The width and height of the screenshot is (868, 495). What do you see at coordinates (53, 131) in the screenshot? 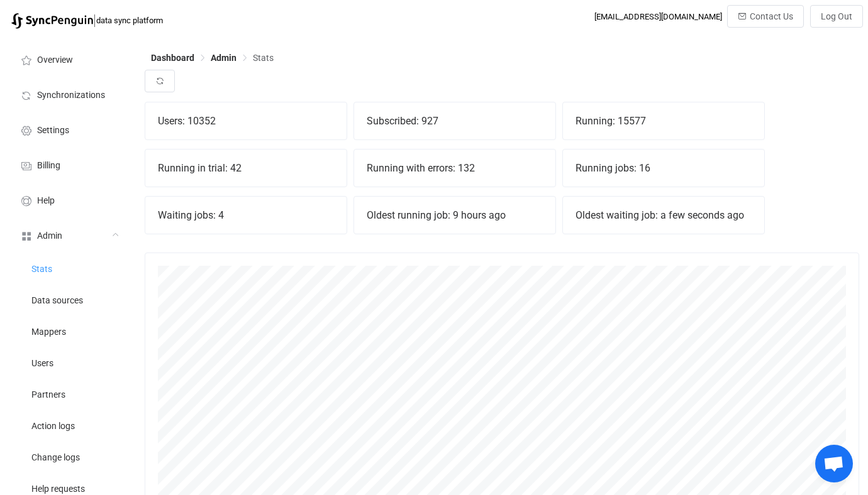
I see `span: Settings` at bounding box center [53, 131].